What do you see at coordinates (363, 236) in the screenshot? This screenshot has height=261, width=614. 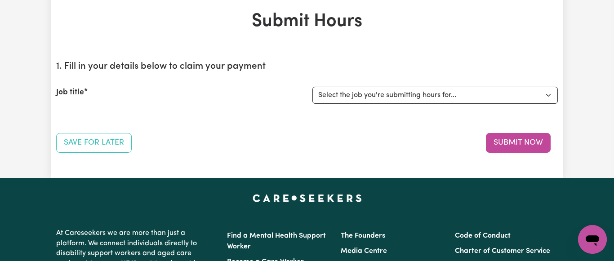 I see `a: The Founders` at bounding box center [363, 236].